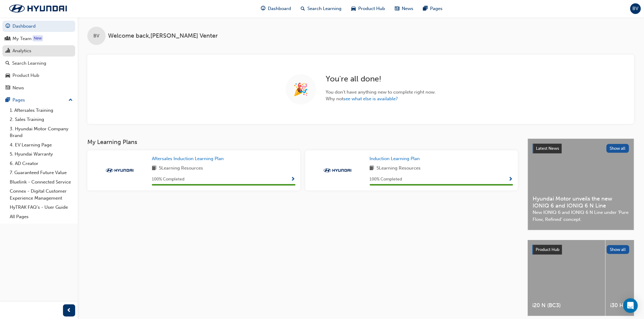  Describe the element at coordinates (381, 92) in the screenshot. I see `span: You don ' t have anything new to complete right now.` at that location.